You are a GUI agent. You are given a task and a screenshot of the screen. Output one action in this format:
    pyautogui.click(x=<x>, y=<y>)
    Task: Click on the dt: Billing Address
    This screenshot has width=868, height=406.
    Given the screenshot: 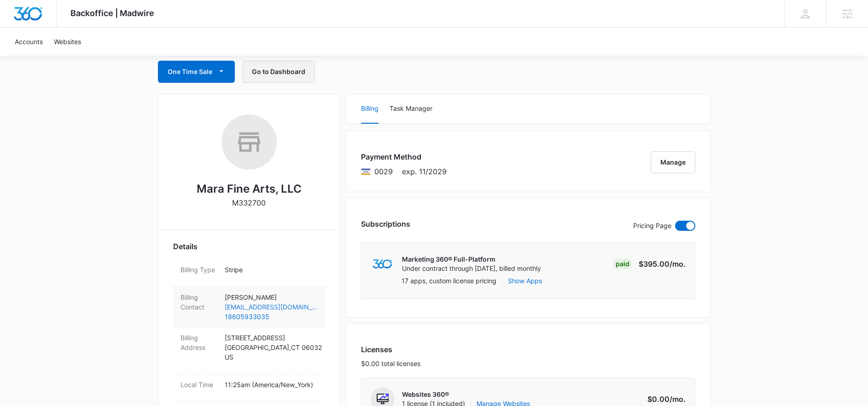 What is the action you would take?
    pyautogui.click(x=199, y=343)
    